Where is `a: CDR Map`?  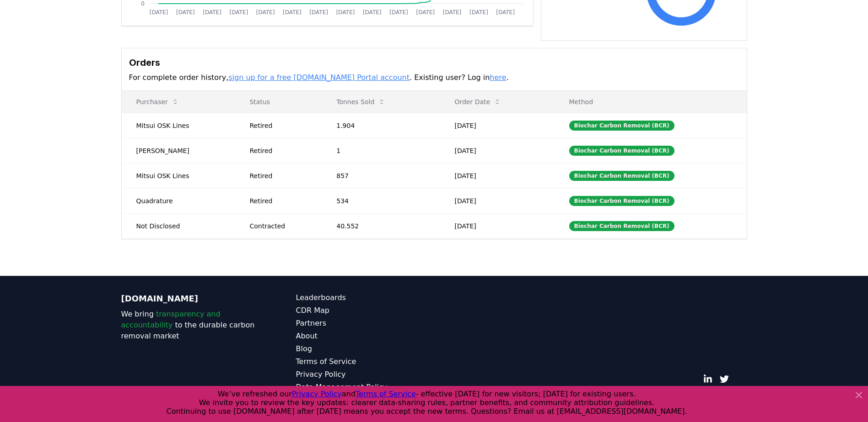 a: CDR Map is located at coordinates (365, 311).